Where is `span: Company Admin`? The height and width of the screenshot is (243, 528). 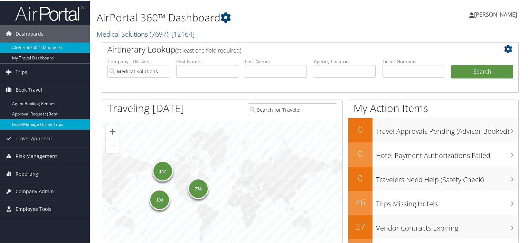 span: Company Admin is located at coordinates (35, 191).